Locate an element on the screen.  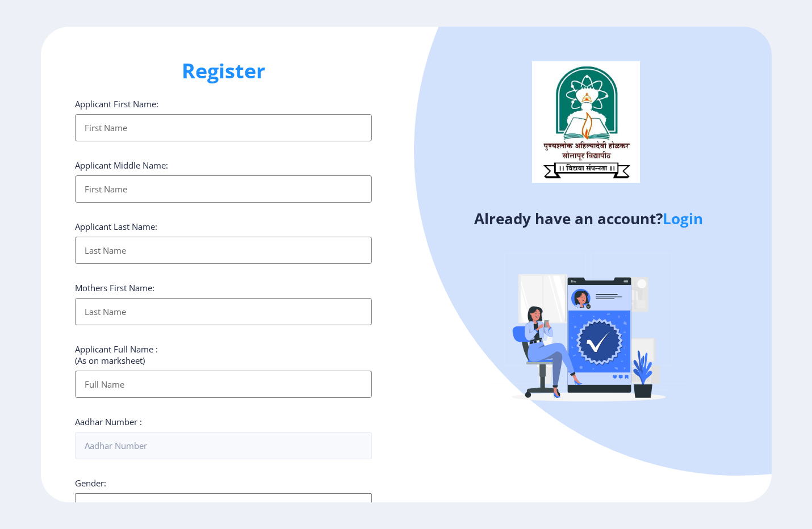
h4: Already have an account? is located at coordinates (589, 219).